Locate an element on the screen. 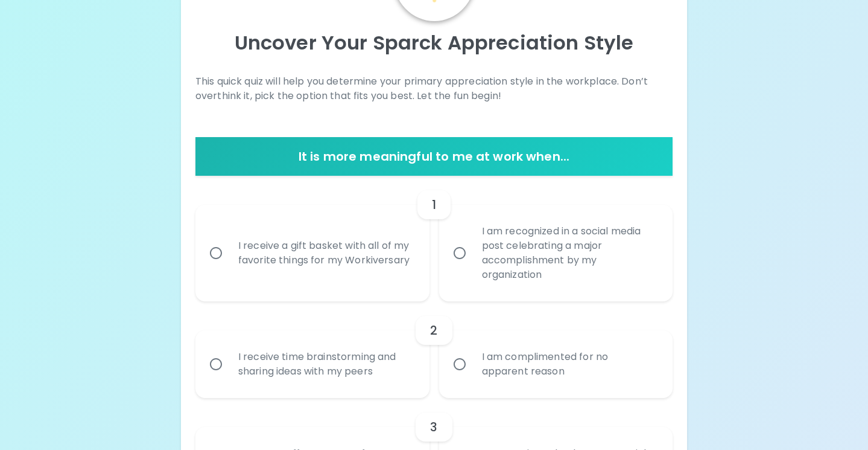 Image resolution: width=868 pixels, height=450 pixels. div: I receive a gift basket with all of my favorite things for my Workiversary is located at coordinates (326, 253).